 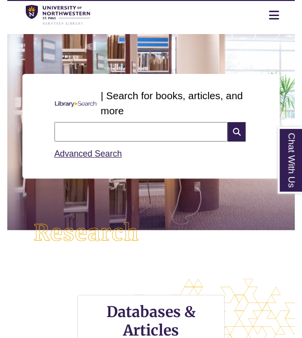 I want to click on i: Search, so click(x=236, y=132).